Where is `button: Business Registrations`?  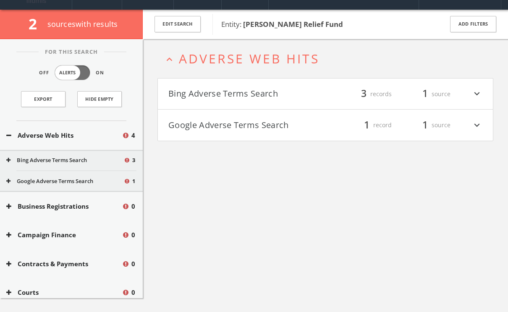 button: Business Registrations is located at coordinates (64, 206).